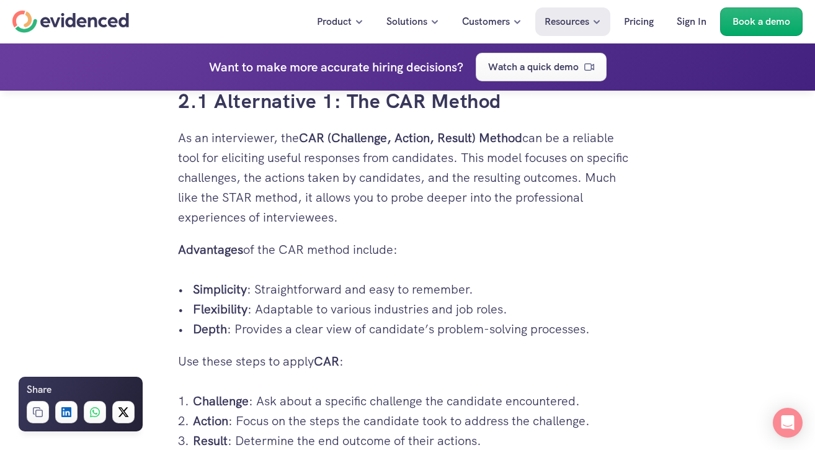  I want to click on strong: Advantages, so click(210, 249).